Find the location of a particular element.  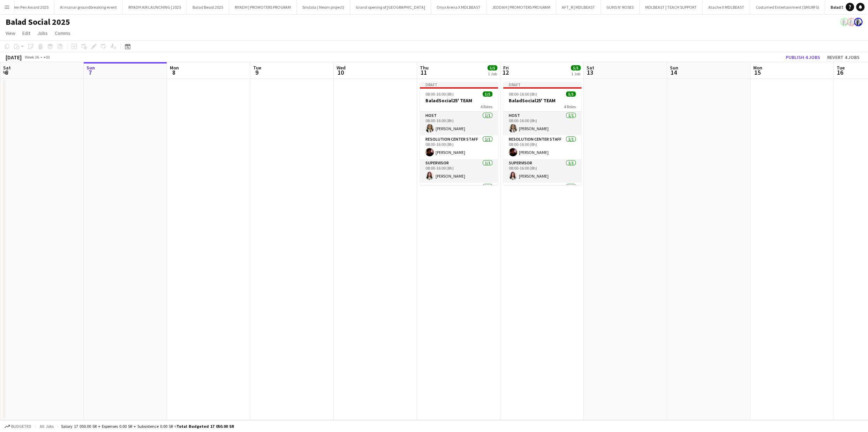

span: Comms is located at coordinates (63, 33).